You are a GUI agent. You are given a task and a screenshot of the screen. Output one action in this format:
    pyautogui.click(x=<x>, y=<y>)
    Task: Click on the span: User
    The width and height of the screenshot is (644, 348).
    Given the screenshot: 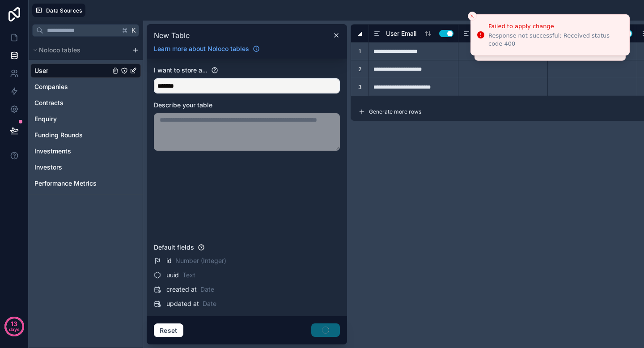 What is the action you would take?
    pyautogui.click(x=41, y=70)
    